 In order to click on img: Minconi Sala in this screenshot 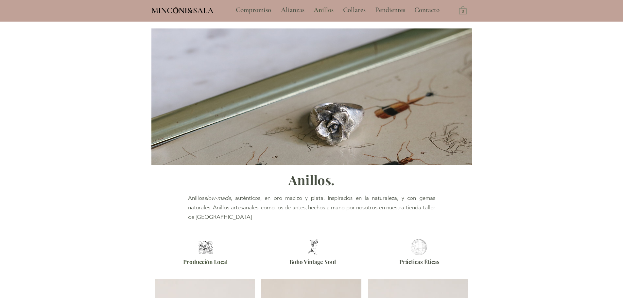, I will do `click(175, 10)`.